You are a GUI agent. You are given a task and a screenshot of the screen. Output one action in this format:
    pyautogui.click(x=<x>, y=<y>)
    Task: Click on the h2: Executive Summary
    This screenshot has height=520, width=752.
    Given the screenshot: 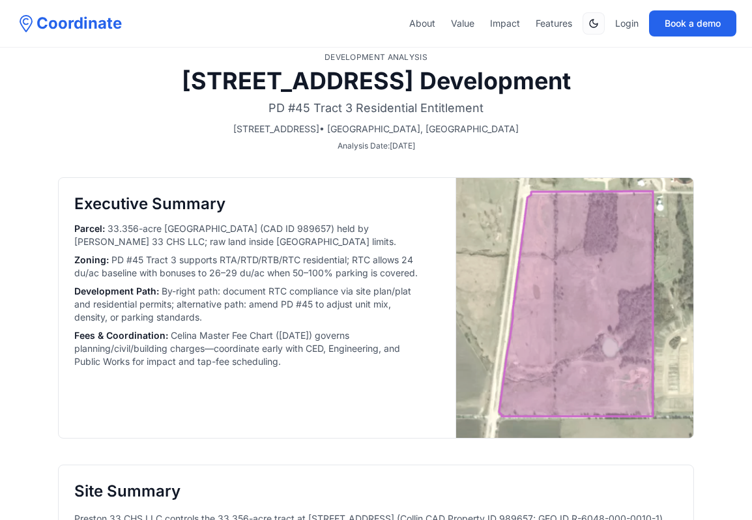 What is the action you would take?
    pyautogui.click(x=249, y=204)
    